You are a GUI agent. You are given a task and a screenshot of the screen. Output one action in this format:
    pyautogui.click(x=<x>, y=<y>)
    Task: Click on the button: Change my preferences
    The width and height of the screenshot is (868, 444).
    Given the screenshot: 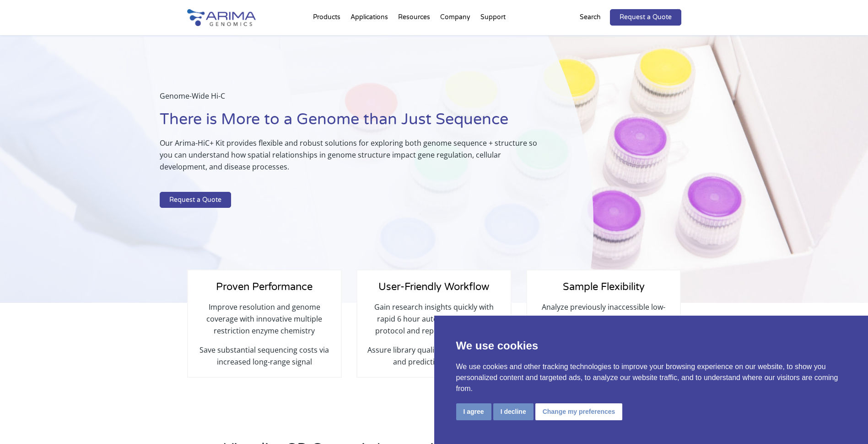 What is the action you would take?
    pyautogui.click(x=578, y=412)
    